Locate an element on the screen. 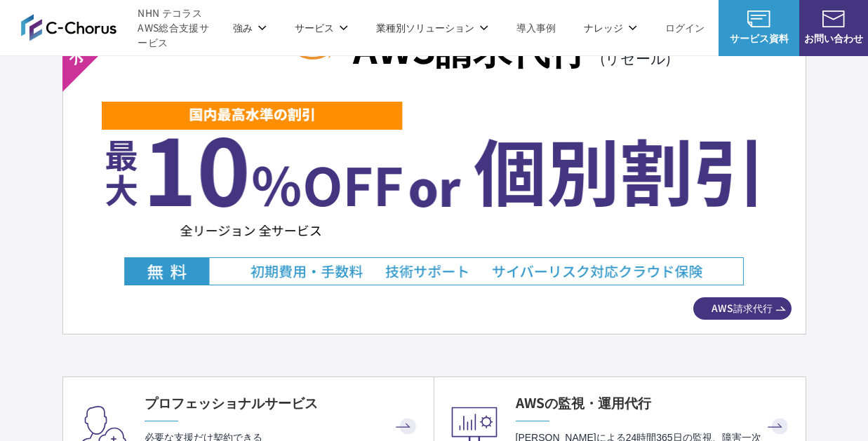 Image resolution: width=868 pixels, height=441 pixels. span: サービス資料 is located at coordinates (758, 38).